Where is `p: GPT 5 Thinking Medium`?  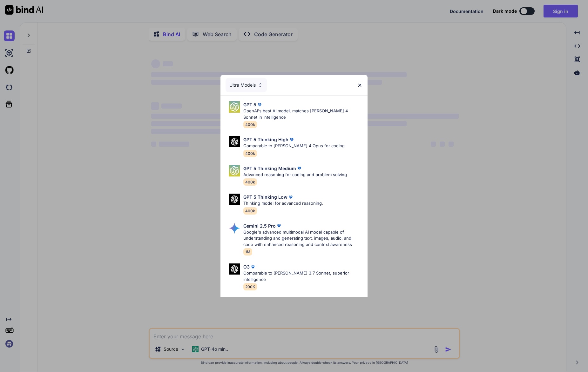 p: GPT 5 Thinking Medium is located at coordinates (270, 168).